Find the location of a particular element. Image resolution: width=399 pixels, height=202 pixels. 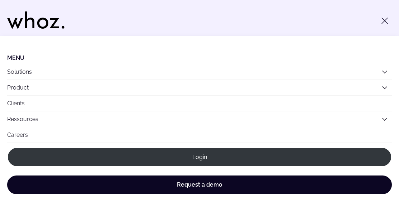

button: Product is located at coordinates (199, 87).